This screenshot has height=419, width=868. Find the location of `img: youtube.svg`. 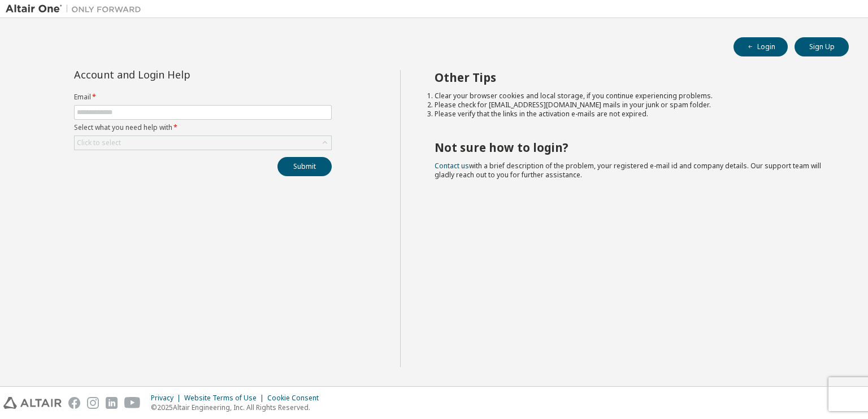

img: youtube.svg is located at coordinates (132, 403).